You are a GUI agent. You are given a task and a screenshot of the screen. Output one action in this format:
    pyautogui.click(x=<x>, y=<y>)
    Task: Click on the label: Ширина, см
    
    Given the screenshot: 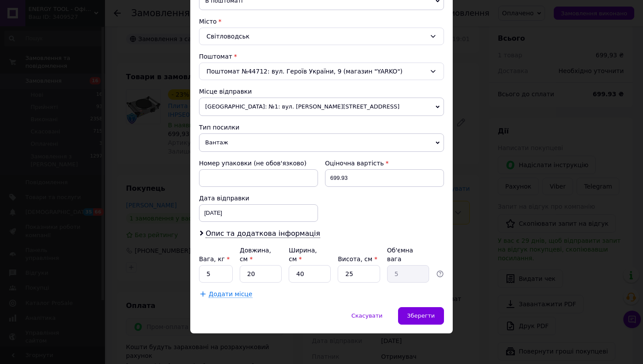 What is the action you would take?
    pyautogui.click(x=303, y=255)
    